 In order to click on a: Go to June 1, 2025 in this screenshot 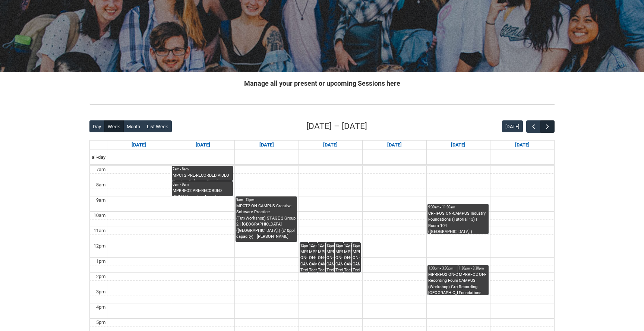, I will do `click(139, 145)`.